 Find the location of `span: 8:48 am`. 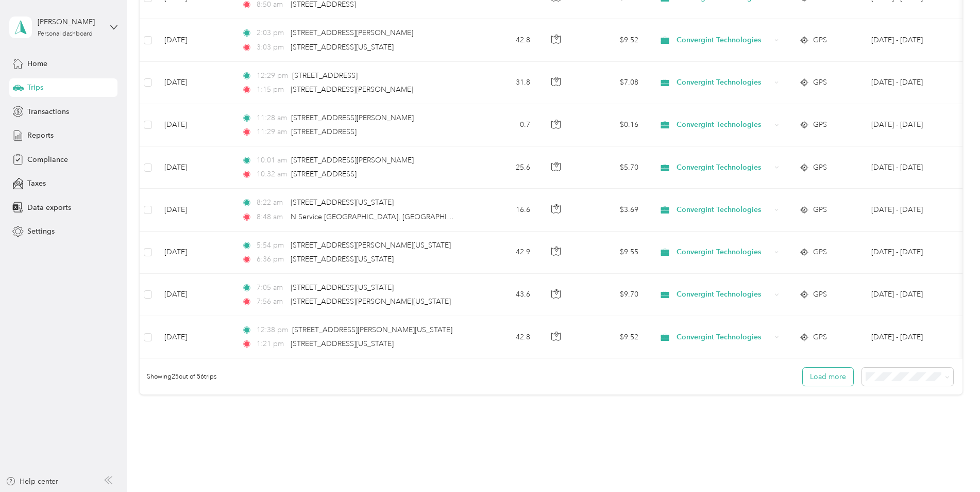

span: 8:48 am is located at coordinates (271, 217).